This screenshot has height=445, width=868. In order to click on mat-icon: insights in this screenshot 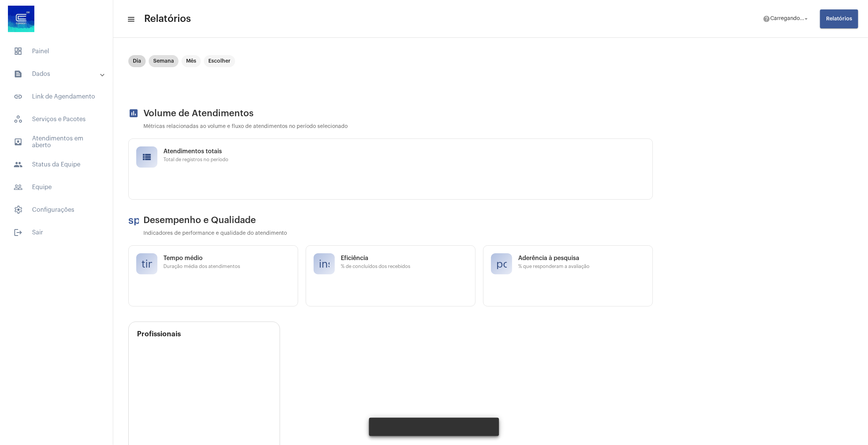, I will do `click(324, 263)`.